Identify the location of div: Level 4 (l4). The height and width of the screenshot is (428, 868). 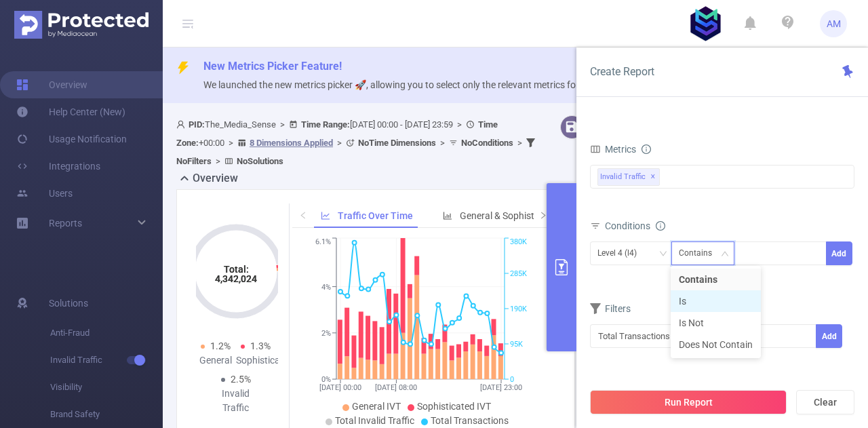
(622, 253).